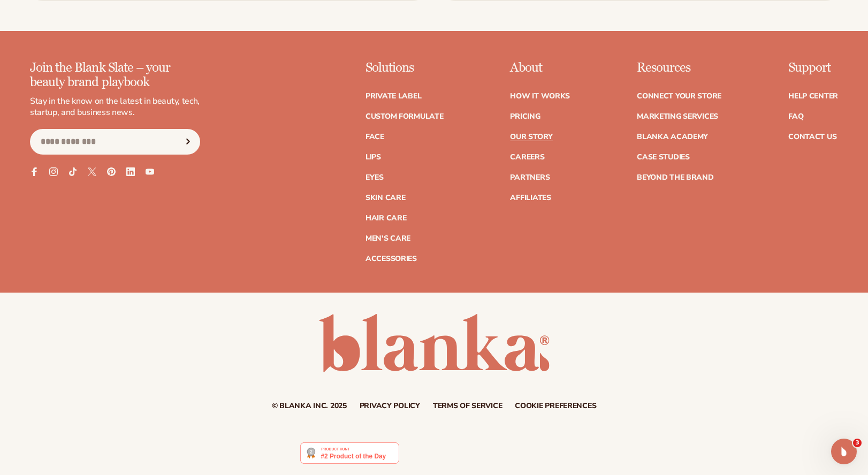 This screenshot has width=868, height=475. What do you see at coordinates (388, 239) in the screenshot?
I see `a: Men's Care` at bounding box center [388, 239].